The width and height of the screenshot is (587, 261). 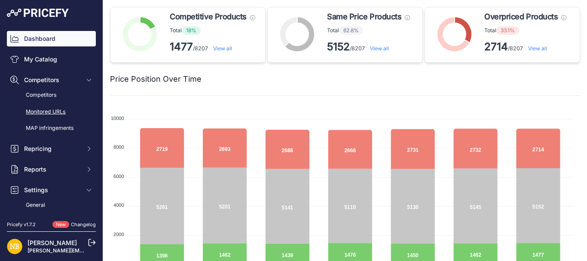 I want to click on span: New, so click(x=61, y=224).